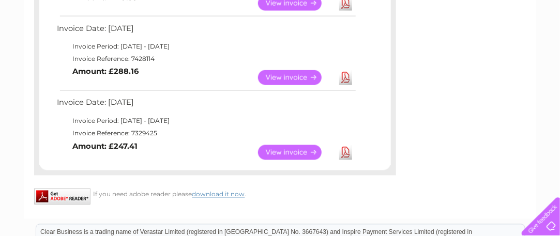 This screenshot has height=236, width=560. I want to click on img: logo.png, so click(46, 42).